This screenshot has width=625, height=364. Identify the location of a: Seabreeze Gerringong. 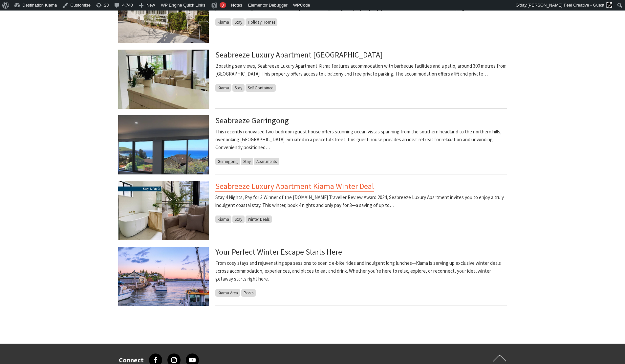
(252, 120).